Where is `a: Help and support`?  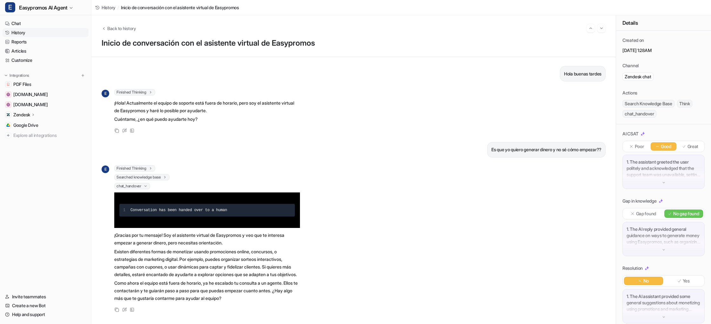
a: Help and support is located at coordinates (45, 315).